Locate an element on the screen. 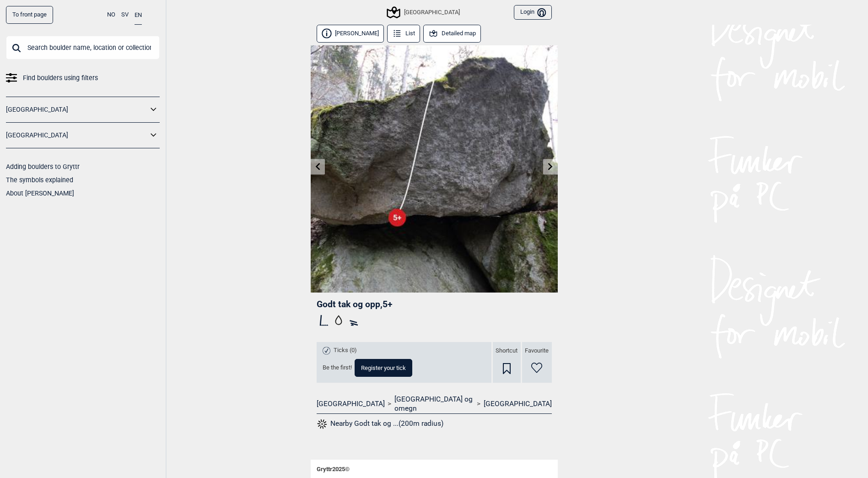 The width and height of the screenshot is (868, 478). button: Login is located at coordinates (532, 12).